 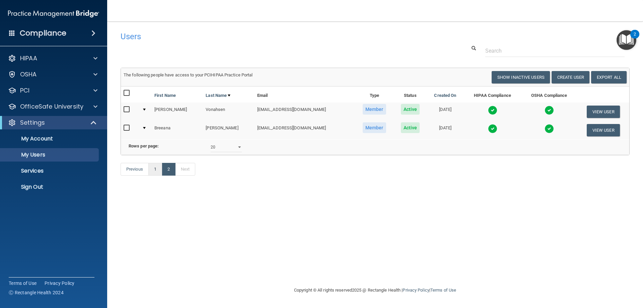 What do you see at coordinates (135, 169) in the screenshot?
I see `a: Previous` at bounding box center [135, 169].